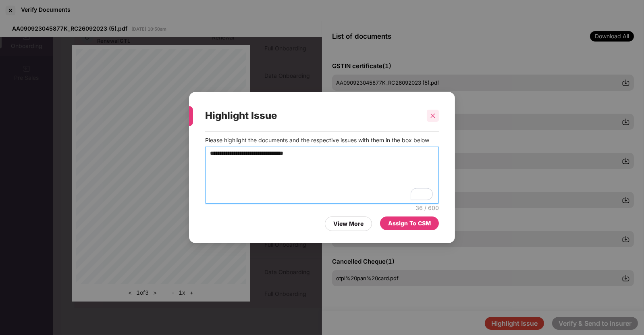 The image size is (644, 335). What do you see at coordinates (312, 116) in the screenshot?
I see `div: Highlight Issue` at bounding box center [312, 116].